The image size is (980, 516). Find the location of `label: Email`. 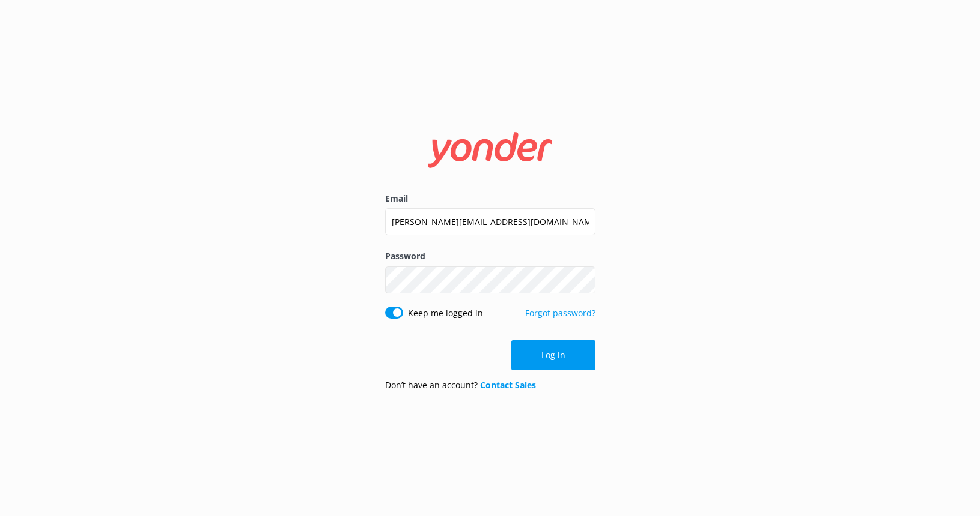

label: Email is located at coordinates (490, 199).